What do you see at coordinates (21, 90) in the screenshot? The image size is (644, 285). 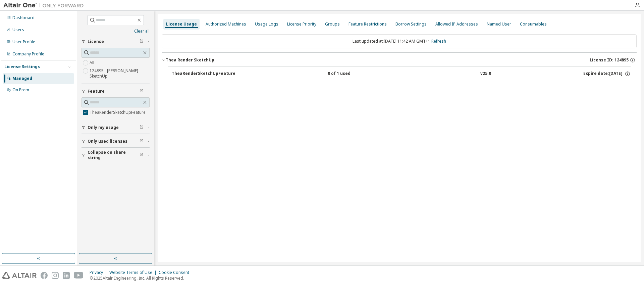 I see `div: On Prem` at bounding box center [21, 90].